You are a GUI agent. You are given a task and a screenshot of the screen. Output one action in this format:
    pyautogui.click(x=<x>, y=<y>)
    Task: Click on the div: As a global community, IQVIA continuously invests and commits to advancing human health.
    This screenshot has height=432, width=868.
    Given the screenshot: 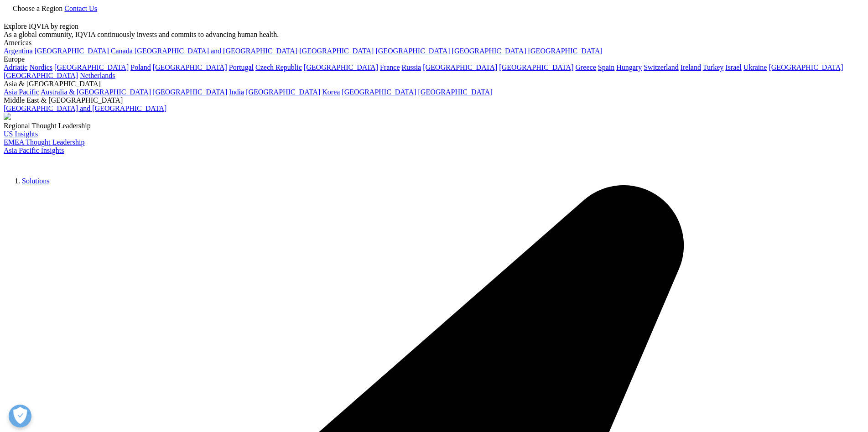 What is the action you would take?
    pyautogui.click(x=434, y=35)
    